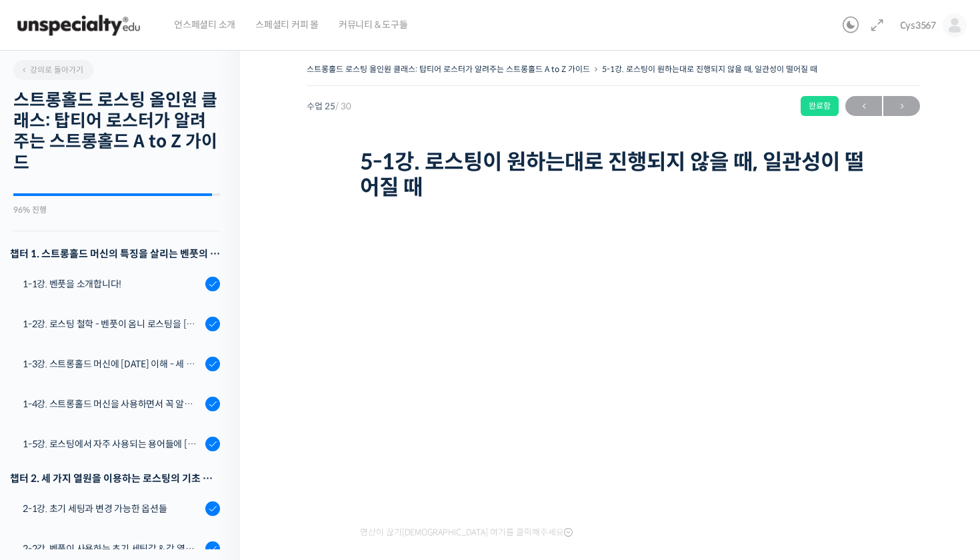 The width and height of the screenshot is (980, 560). What do you see at coordinates (343, 106) in the screenshot?
I see `span: / 30` at bounding box center [343, 106].